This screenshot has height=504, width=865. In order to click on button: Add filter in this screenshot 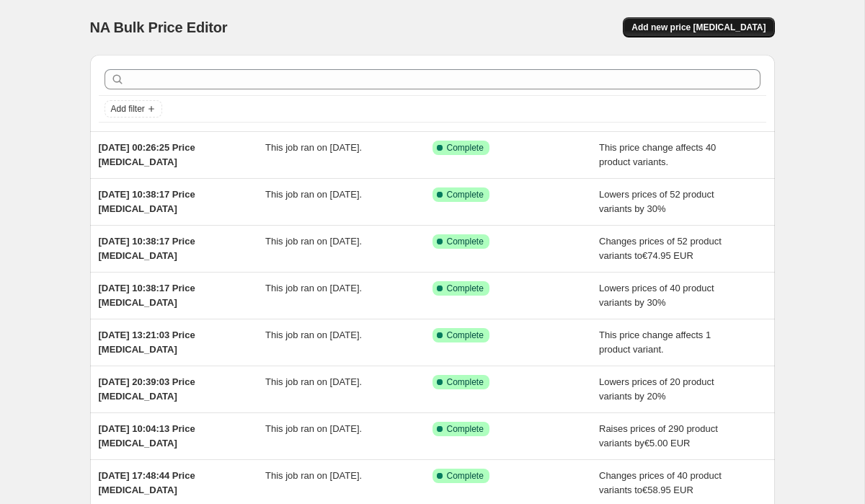, I will do `click(133, 109)`.